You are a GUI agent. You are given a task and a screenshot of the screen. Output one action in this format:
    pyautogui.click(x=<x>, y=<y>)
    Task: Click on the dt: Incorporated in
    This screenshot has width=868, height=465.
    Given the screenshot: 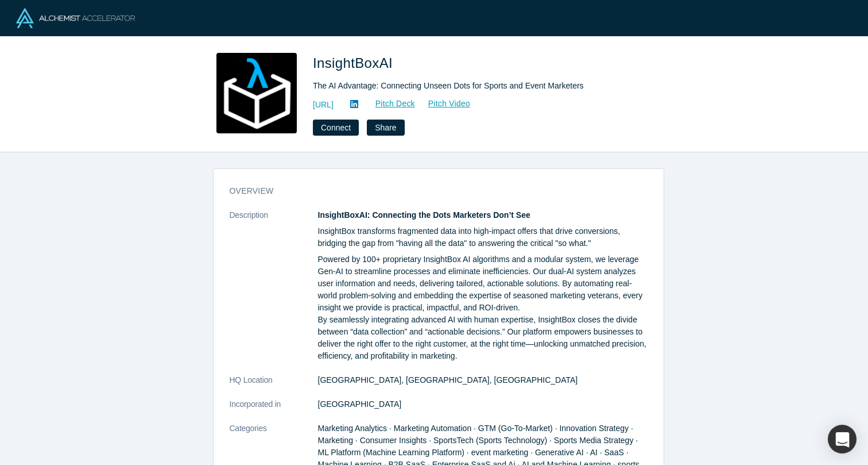 What is the action you would take?
    pyautogui.click(x=274, y=410)
    